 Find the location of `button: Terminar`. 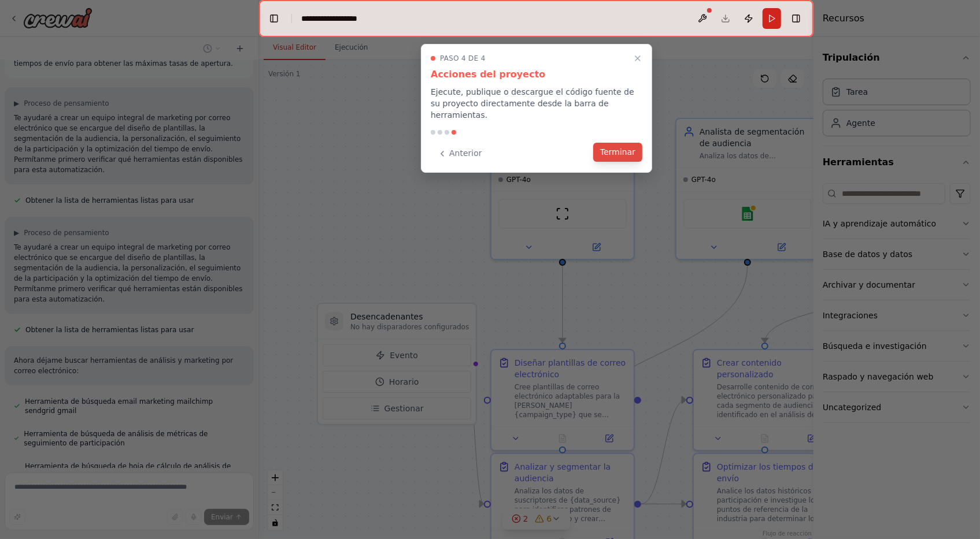

button: Terminar is located at coordinates (618, 152).